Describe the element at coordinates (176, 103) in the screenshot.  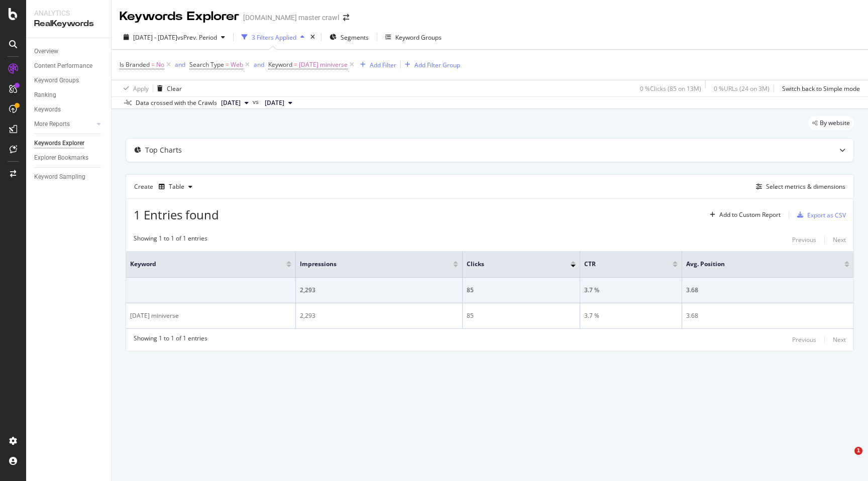
I see `div: Data crossed with the Crawls` at that location.